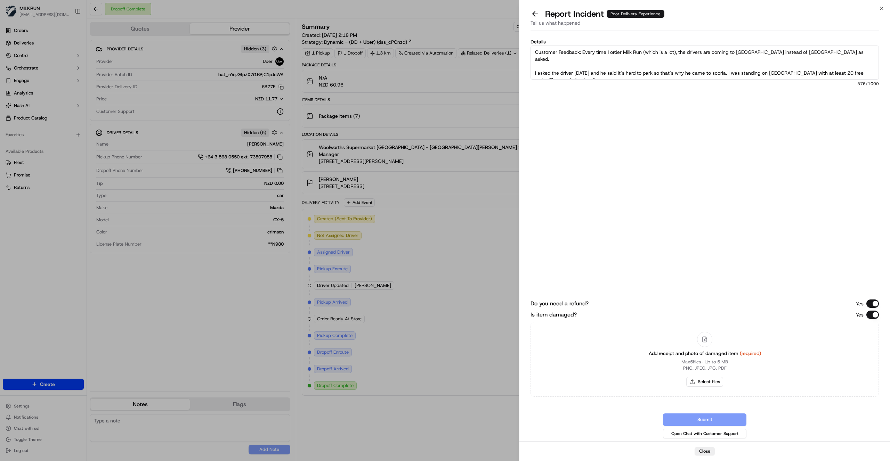  What do you see at coordinates (560, 304) in the screenshot?
I see `label: Do you need a refund?` at bounding box center [560, 304].